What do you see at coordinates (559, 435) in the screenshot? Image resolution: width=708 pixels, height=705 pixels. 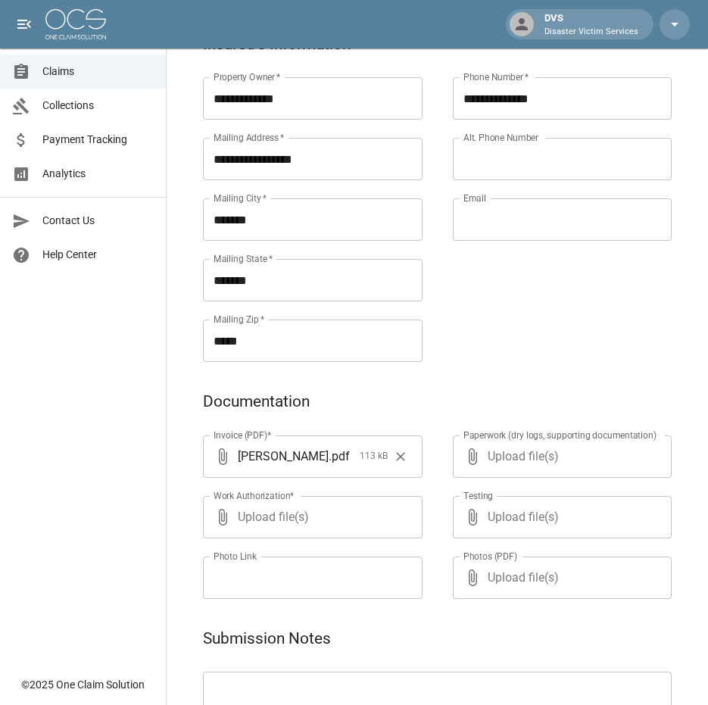 I see `label: Paperwork (dry logs, supporting documentation)` at bounding box center [559, 435].